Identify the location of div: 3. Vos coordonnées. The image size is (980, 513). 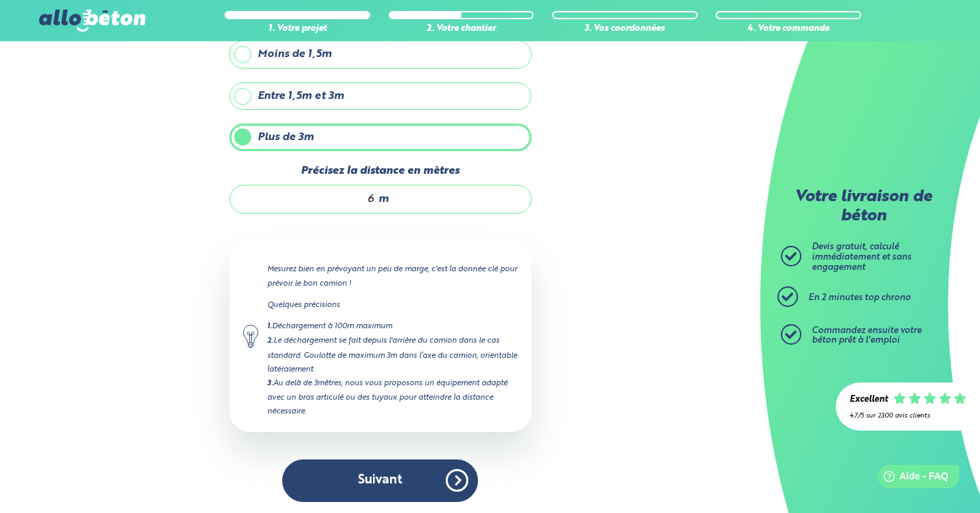
(625, 29).